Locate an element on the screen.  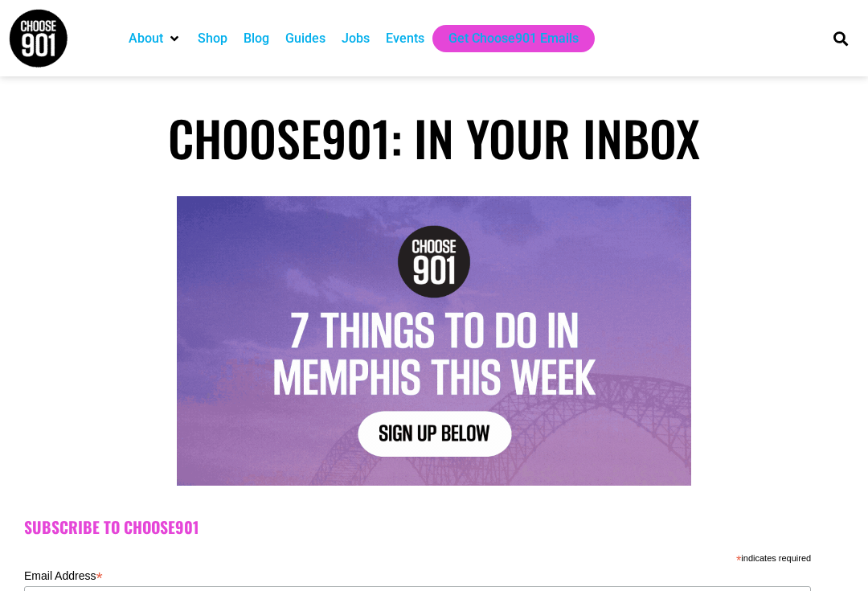
a: Get Choose901 Emails is located at coordinates (514, 39).